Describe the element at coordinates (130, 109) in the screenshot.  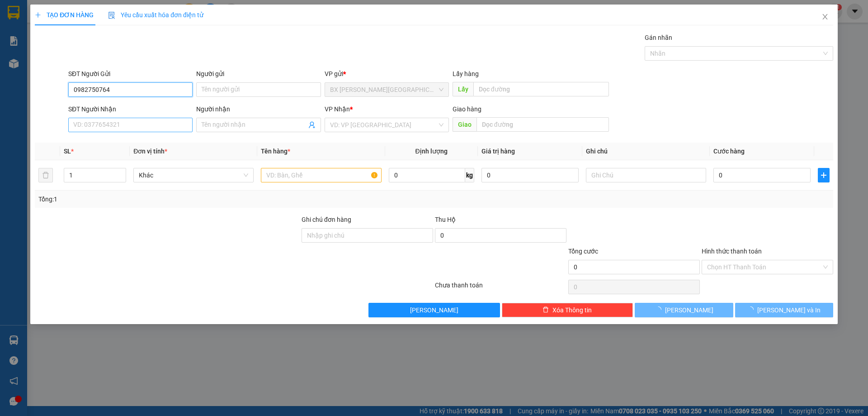
I see `div: SĐT Người Nhận` at that location.